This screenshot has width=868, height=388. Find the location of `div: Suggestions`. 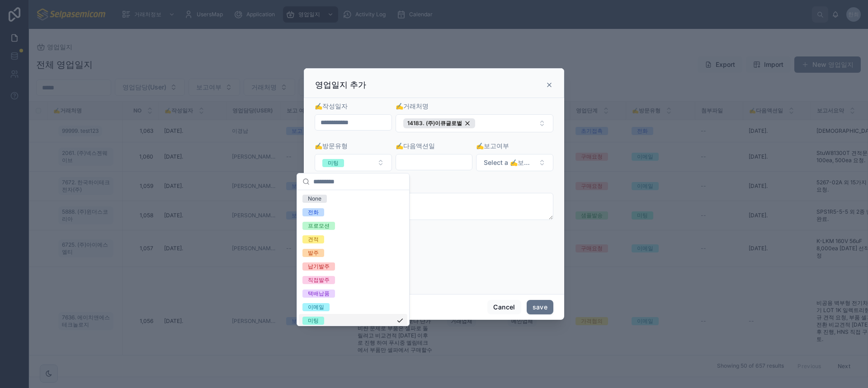

div: Suggestions is located at coordinates (353, 258).